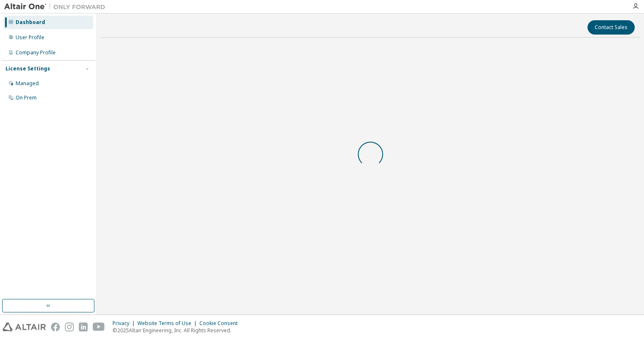 Image resolution: width=644 pixels, height=339 pixels. I want to click on div: License Settings, so click(28, 68).